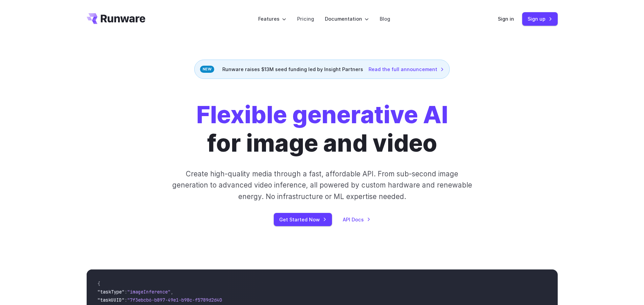  I want to click on label: Documentation, so click(347, 19).